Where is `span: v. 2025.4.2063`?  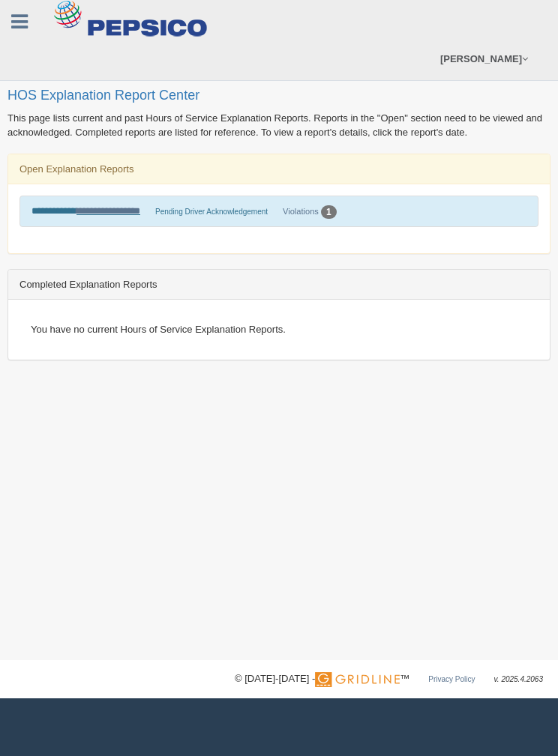 span: v. 2025.4.2063 is located at coordinates (518, 679).